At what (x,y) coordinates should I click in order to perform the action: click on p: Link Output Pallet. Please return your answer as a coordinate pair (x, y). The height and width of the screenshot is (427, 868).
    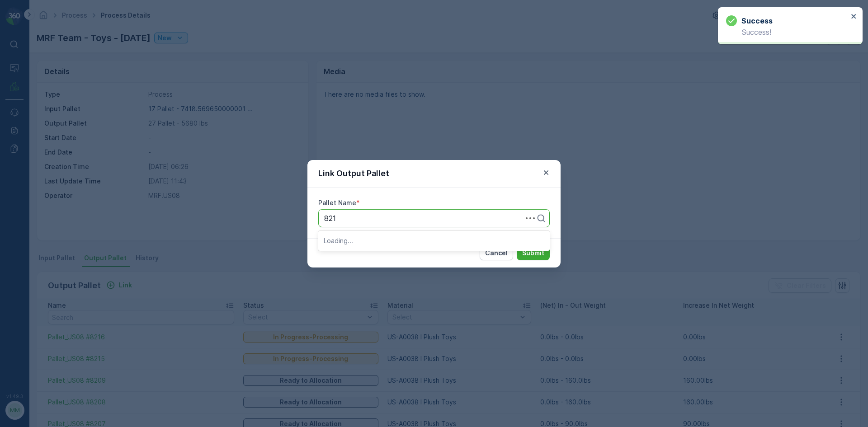
    Looking at the image, I should click on (353, 174).